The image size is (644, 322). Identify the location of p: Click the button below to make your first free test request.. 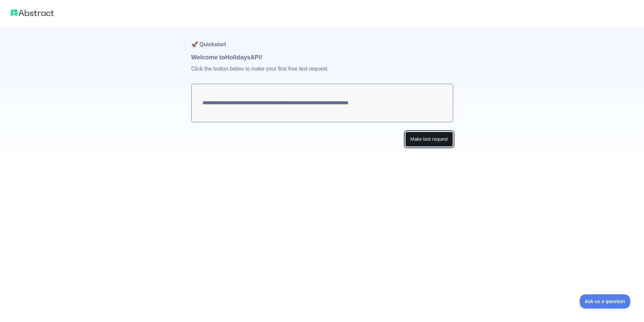
(322, 73).